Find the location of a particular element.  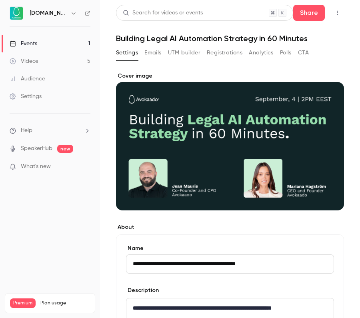

button: Polls is located at coordinates (286, 53).